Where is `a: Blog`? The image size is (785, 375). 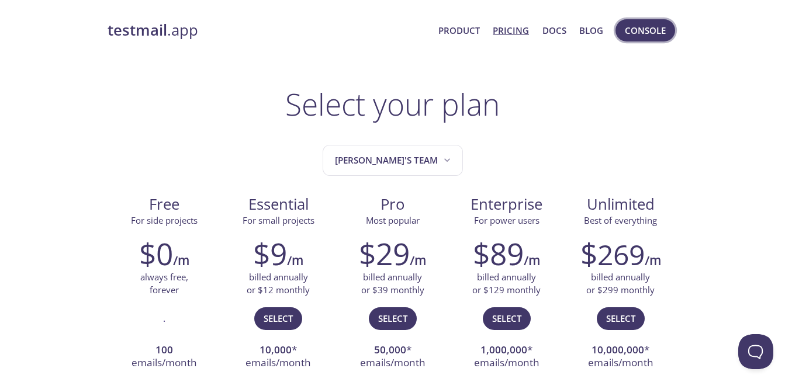 a: Blog is located at coordinates (591, 30).